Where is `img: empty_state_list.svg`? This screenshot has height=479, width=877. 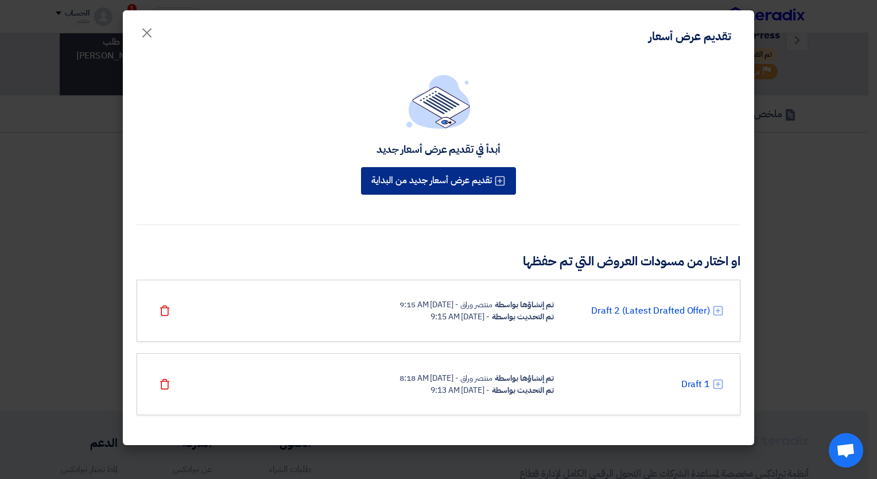
img: empty_state_list.svg is located at coordinates (438, 102).